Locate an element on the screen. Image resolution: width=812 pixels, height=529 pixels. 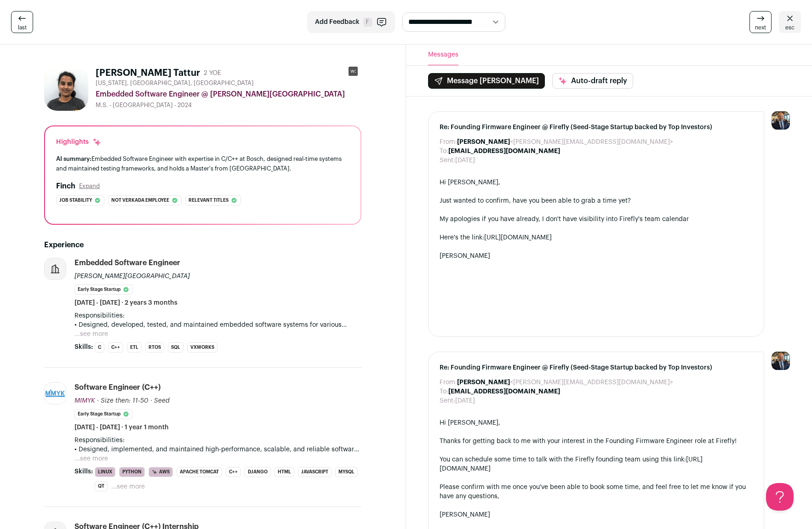
p: • Designed, implemented, and maintained high-performance, scalable, and reliable software systems... is located at coordinates (218, 449).